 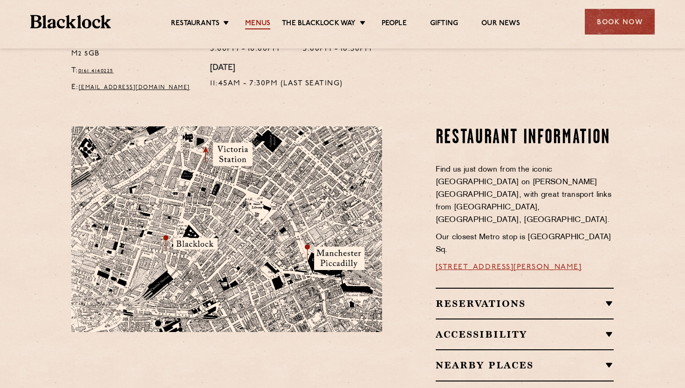 I want to click on a: Menus, so click(x=258, y=24).